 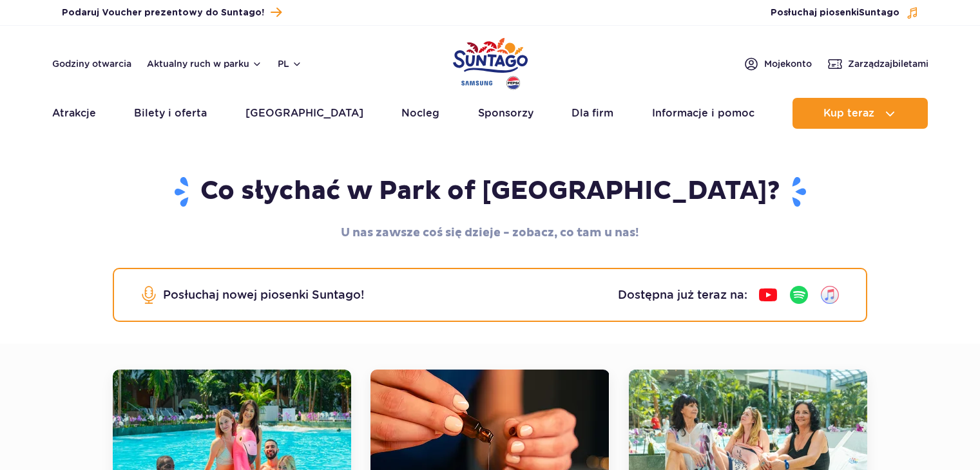 What do you see at coordinates (264, 295) in the screenshot?
I see `p: Posłuchaj nowej piosenki Suntago!` at bounding box center [264, 295].